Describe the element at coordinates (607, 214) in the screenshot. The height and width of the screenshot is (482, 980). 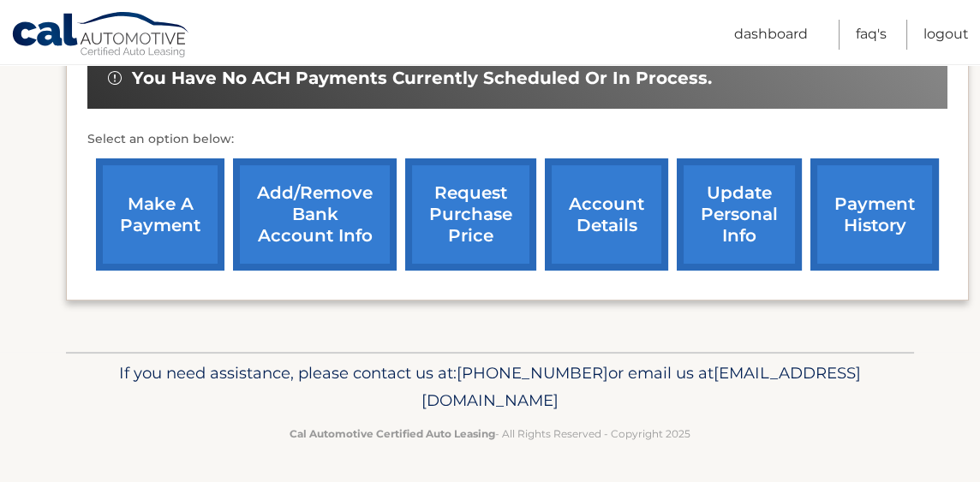
I see `a: account details` at that location.